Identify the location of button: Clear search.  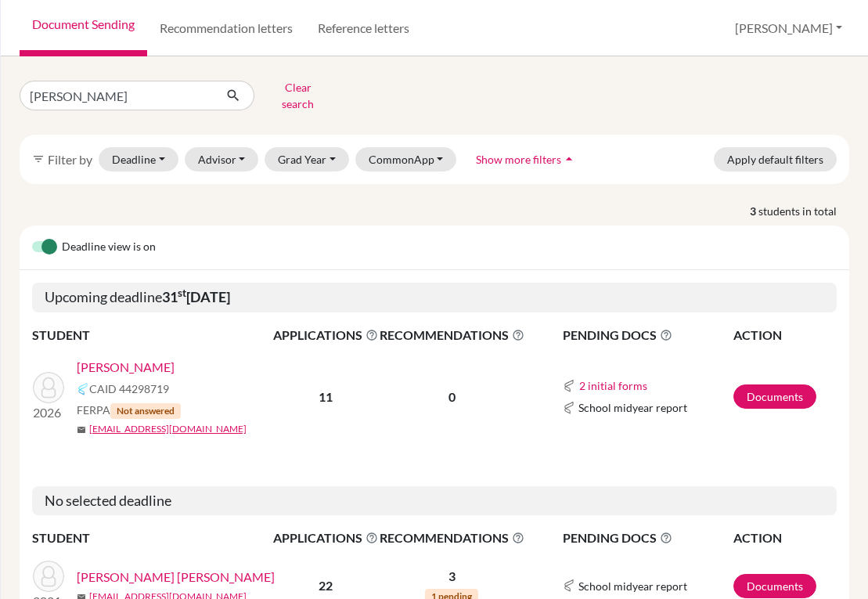
(298, 95).